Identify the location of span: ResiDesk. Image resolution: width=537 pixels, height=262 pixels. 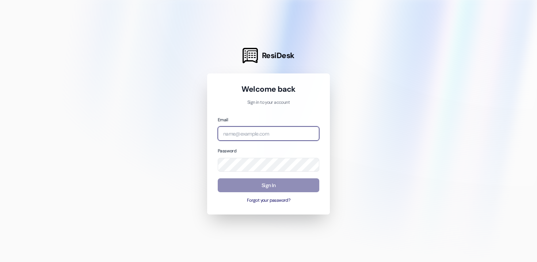
(278, 56).